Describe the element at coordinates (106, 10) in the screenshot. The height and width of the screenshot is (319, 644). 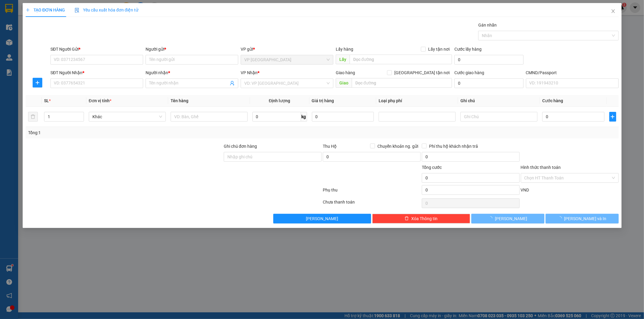
I see `span: Yêu cầu xuất hóa đơn điện tử` at that location.